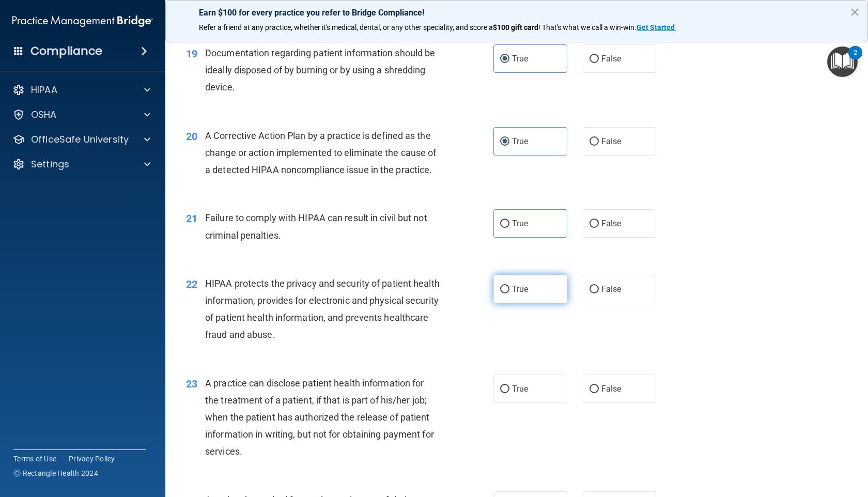 Image resolution: width=868 pixels, height=497 pixels. What do you see at coordinates (320, 418) in the screenshot?
I see `span: A practice can disclose patient health information for the treatment of a patient, if that is par...` at bounding box center [320, 418].